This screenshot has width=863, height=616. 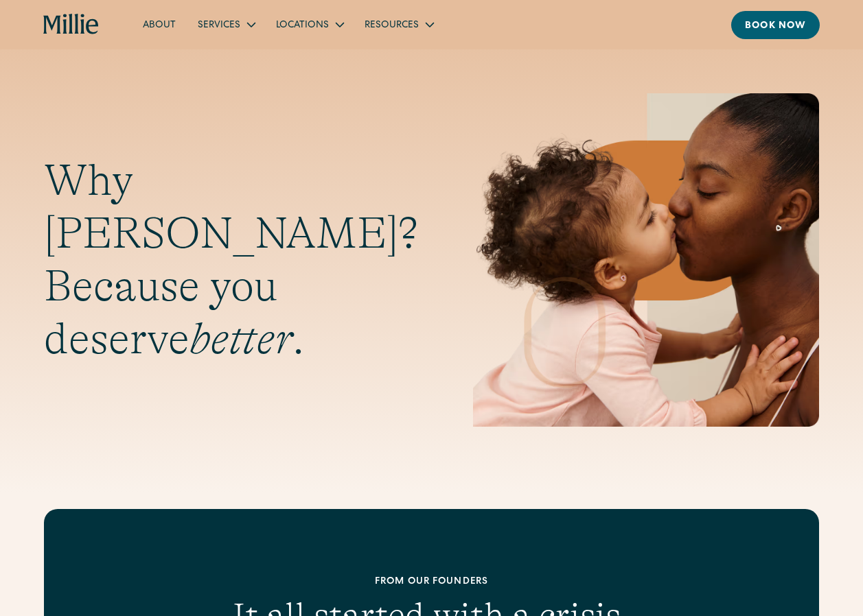 What do you see at coordinates (71, 25) in the screenshot?
I see `a: home` at bounding box center [71, 25].